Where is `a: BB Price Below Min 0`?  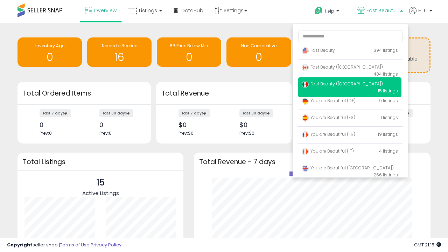 a: BB Price Below Min 0 is located at coordinates (189, 52).